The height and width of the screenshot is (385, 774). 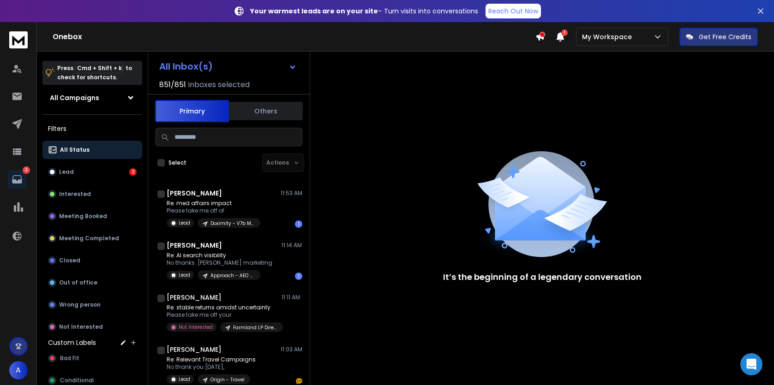 I want to click on p: Origin - Travel, so click(x=228, y=380).